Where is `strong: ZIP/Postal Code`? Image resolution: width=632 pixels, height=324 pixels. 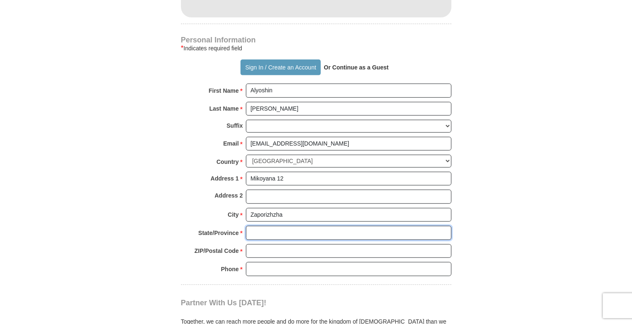 strong: ZIP/Postal Code is located at coordinates (216, 251).